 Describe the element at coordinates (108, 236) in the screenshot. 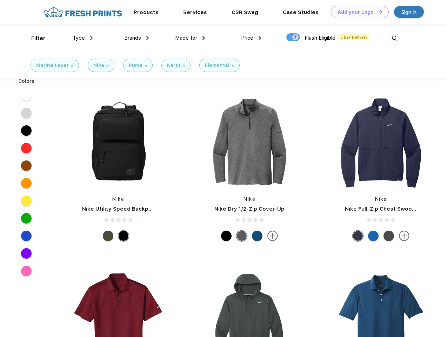

I see `div: Cargo Khaki` at that location.